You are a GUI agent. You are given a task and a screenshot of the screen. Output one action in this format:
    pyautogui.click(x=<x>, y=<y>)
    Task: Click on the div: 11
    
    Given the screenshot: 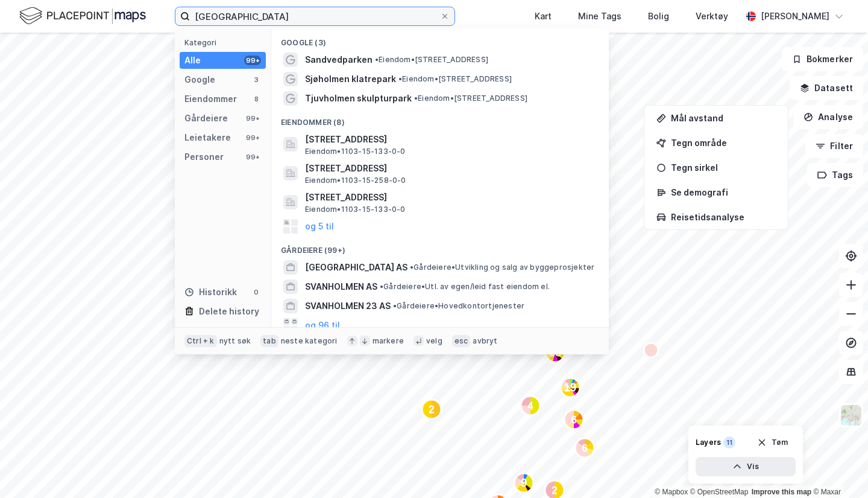 What is the action you would take?
    pyautogui.click(x=730, y=442)
    